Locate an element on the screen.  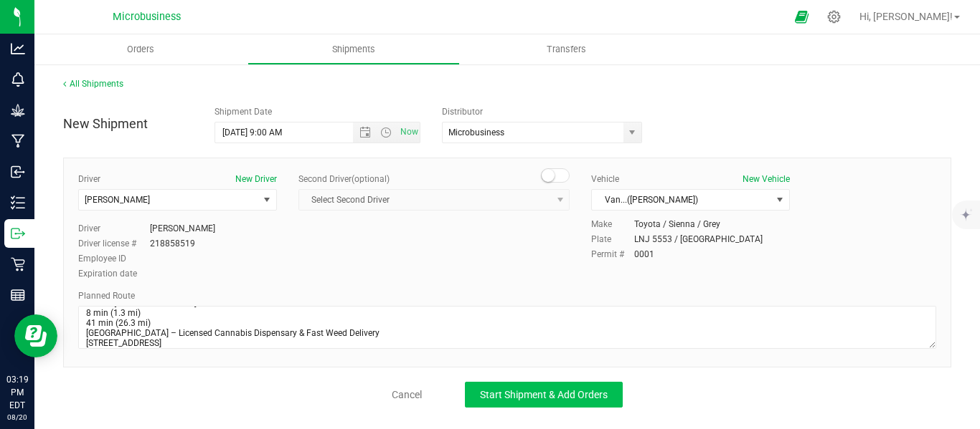
span: Open the time view is located at coordinates (386, 132).